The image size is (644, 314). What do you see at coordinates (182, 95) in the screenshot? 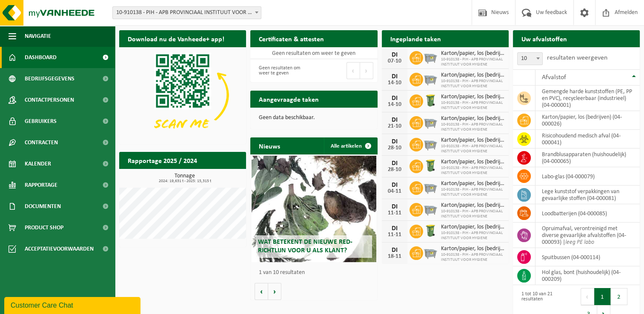
I see `img: Download de VHEPlus App` at bounding box center [182, 95].